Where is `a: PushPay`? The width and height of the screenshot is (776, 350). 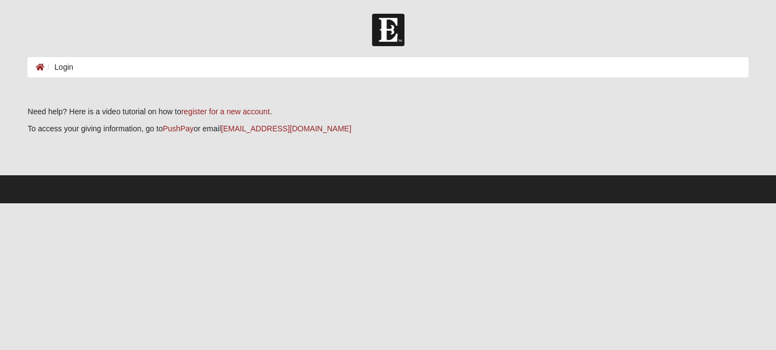 a: PushPay is located at coordinates (178, 129).